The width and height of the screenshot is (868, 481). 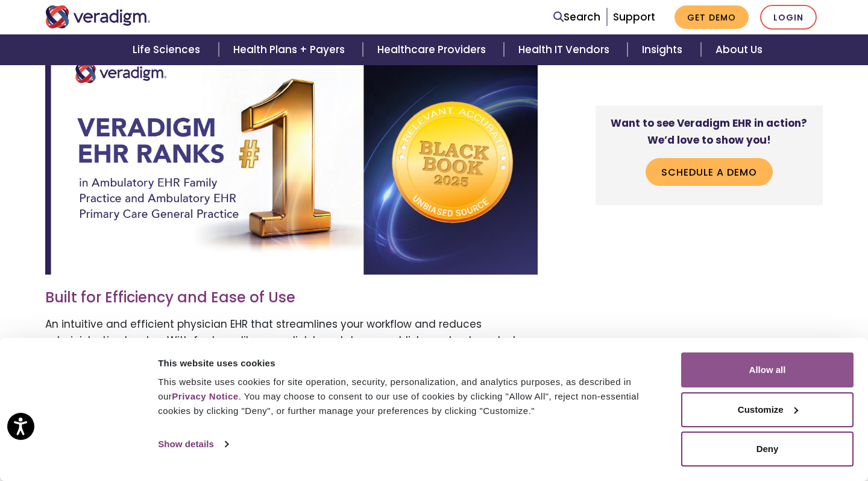 What do you see at coordinates (768, 370) in the screenshot?
I see `button: Allow all` at bounding box center [768, 370].